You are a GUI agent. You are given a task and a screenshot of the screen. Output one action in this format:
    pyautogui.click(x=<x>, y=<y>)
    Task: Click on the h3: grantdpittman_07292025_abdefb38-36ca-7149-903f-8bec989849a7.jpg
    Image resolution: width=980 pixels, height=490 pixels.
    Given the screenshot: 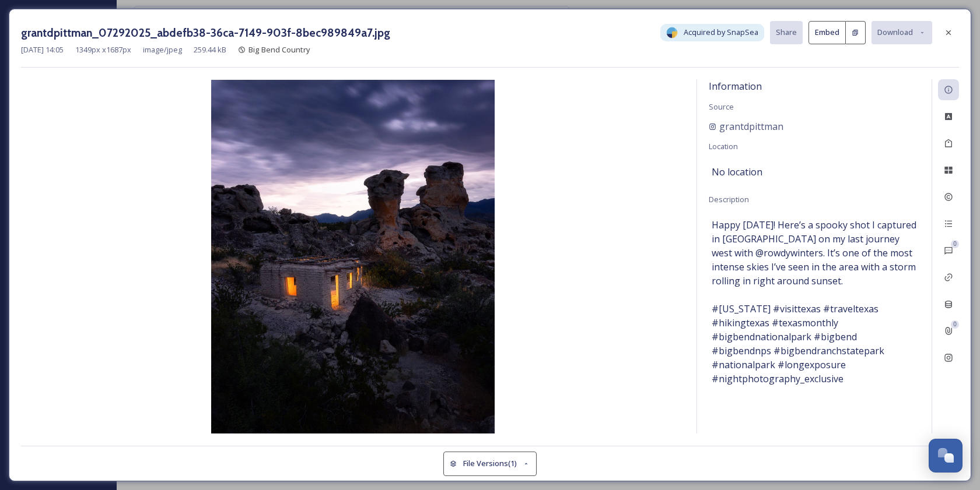 What is the action you would take?
    pyautogui.click(x=205, y=33)
    